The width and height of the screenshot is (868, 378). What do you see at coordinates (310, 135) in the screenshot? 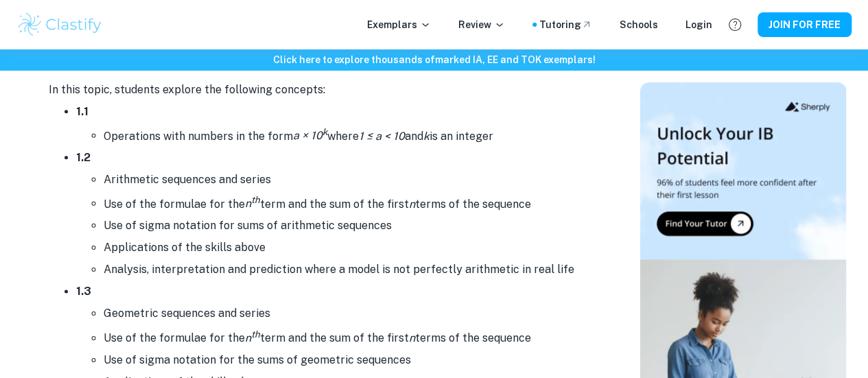
I see `i: a × 10` at bounding box center [310, 135].